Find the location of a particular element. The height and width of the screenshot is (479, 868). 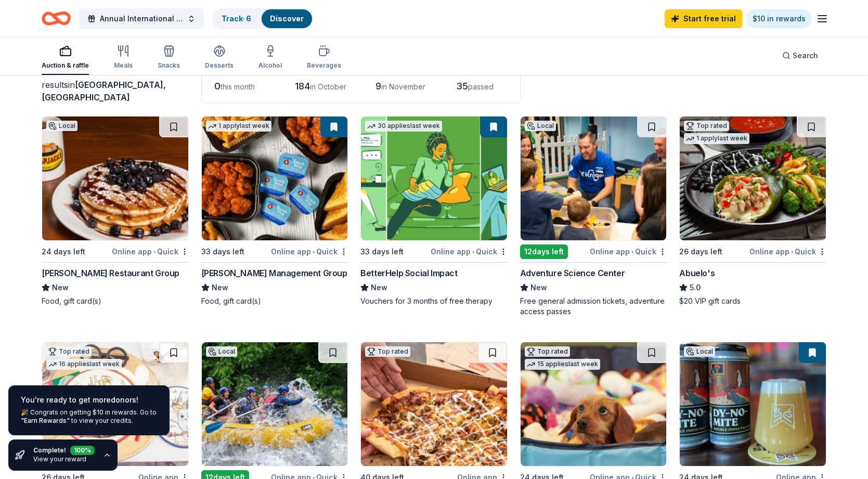

div: Alcohol is located at coordinates (270, 65).